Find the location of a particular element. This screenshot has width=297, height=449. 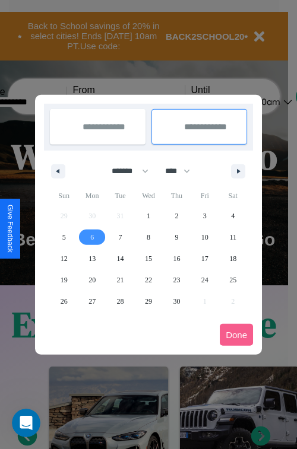

button: 13 is located at coordinates (91, 259).